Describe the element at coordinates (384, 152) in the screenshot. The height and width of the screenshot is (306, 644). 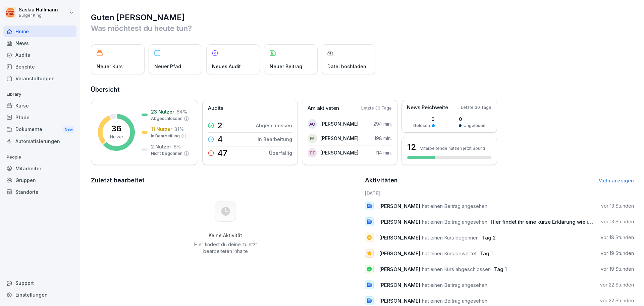
I see `p: 114 min.` at that location.